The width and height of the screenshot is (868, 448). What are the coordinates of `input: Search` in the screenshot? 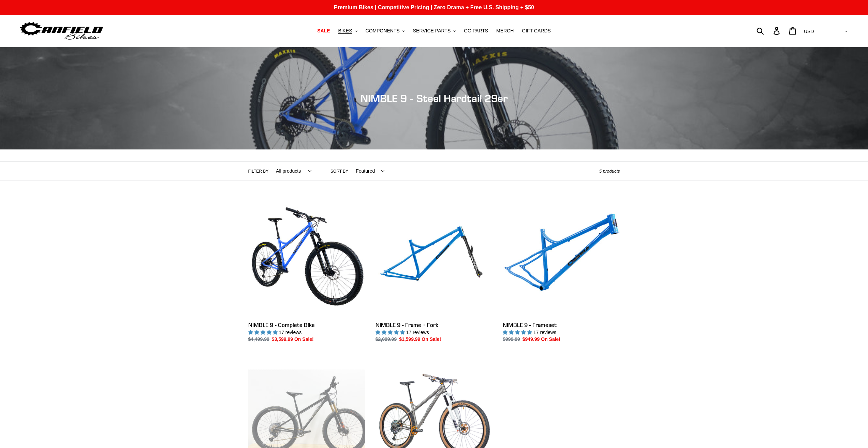 It's located at (769, 31).